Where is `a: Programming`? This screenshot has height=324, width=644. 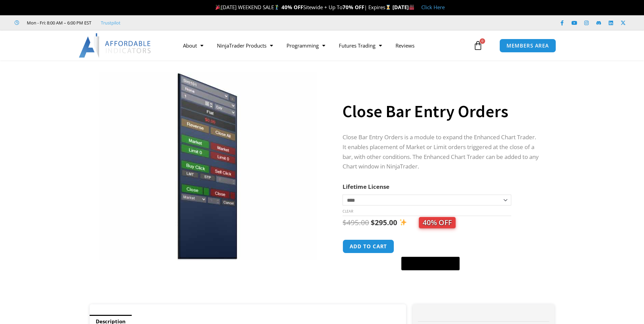 a: Programming is located at coordinates (306, 45).